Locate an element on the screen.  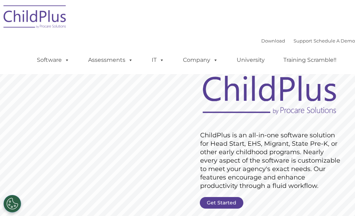
a: Schedule A Demo is located at coordinates (334, 41).